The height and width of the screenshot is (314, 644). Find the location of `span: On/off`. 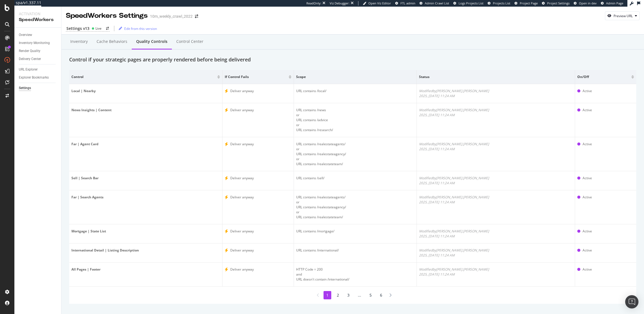

span: On/off is located at coordinates (603, 77).